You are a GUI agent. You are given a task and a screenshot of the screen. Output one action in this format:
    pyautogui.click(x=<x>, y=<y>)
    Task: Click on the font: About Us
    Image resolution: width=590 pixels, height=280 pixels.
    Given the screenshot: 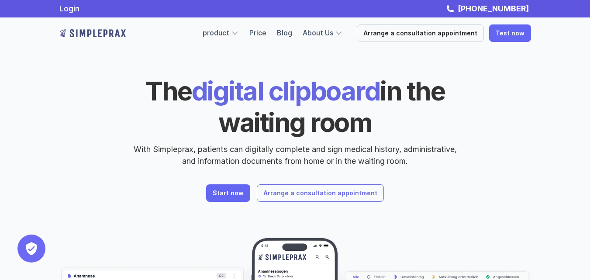 What is the action you would take?
    pyautogui.click(x=318, y=33)
    